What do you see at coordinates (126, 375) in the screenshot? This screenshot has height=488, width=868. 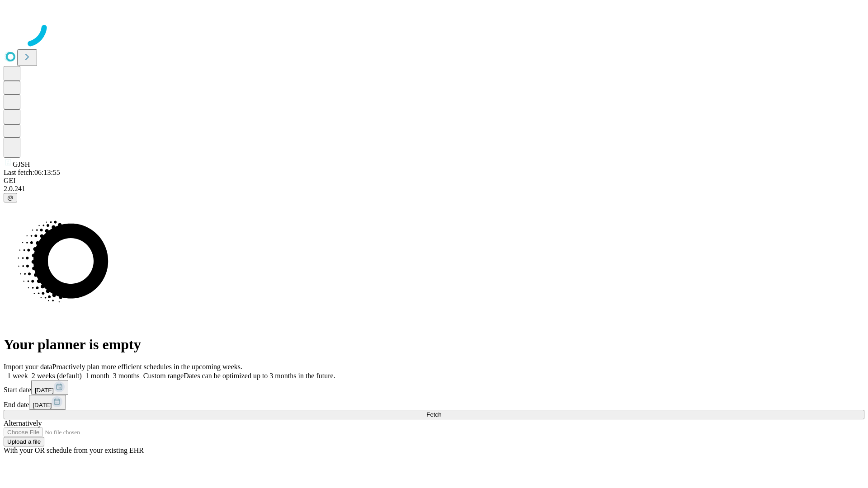 I see `span: 3 months` at bounding box center [126, 375].